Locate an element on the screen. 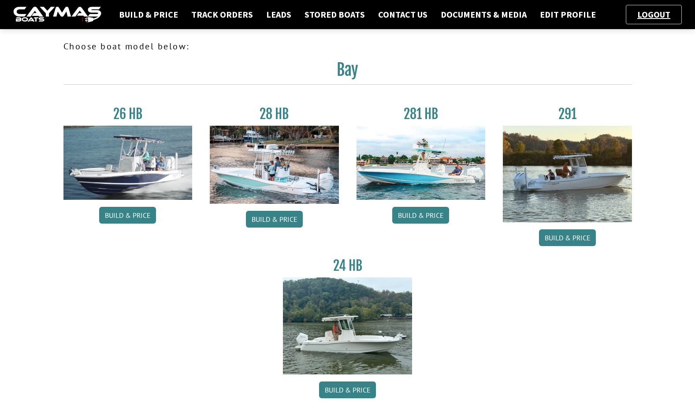 This screenshot has width=695, height=415. h3: 281 HB is located at coordinates (421, 114).